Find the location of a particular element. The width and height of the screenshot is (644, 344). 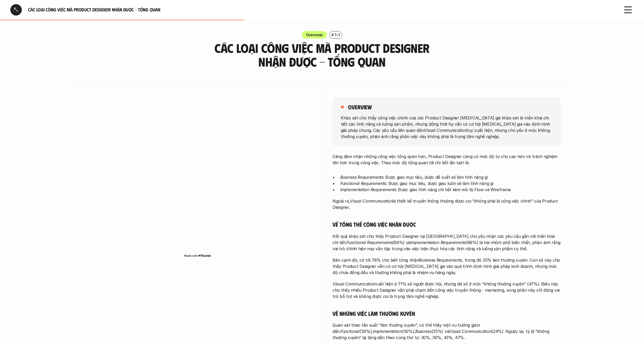

h5: Về tổng thể công việc nhận được is located at coordinates (447, 225).